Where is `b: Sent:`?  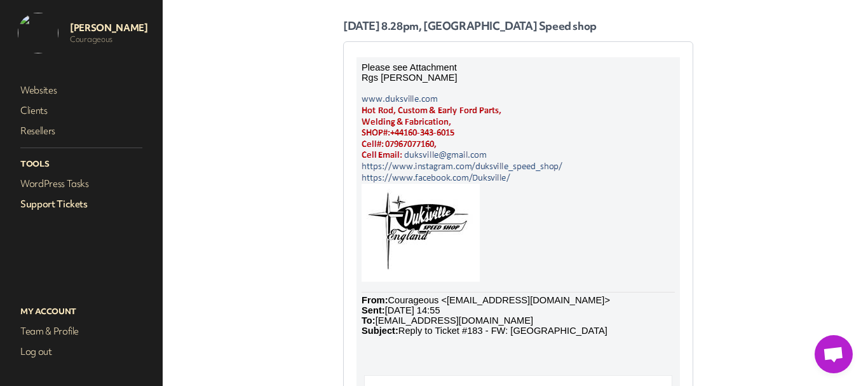 b: Sent: is located at coordinates (16, 253).